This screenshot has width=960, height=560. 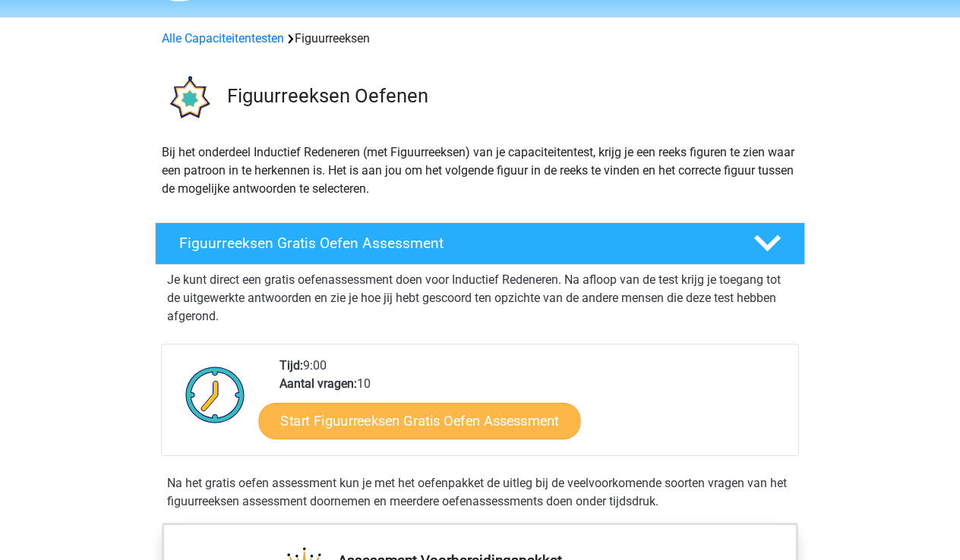 What do you see at coordinates (215, 395) in the screenshot?
I see `img: Klok` at bounding box center [215, 395].